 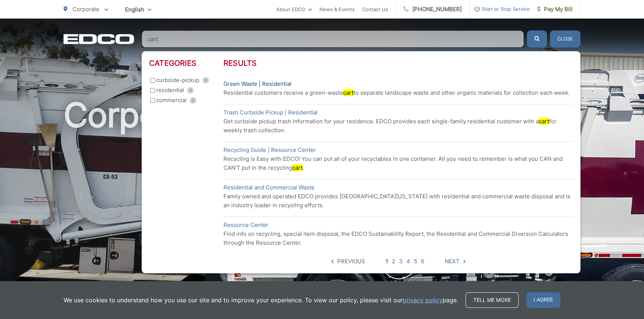 What do you see at coordinates (398, 63) in the screenshot?
I see `h3: Results` at bounding box center [398, 63].